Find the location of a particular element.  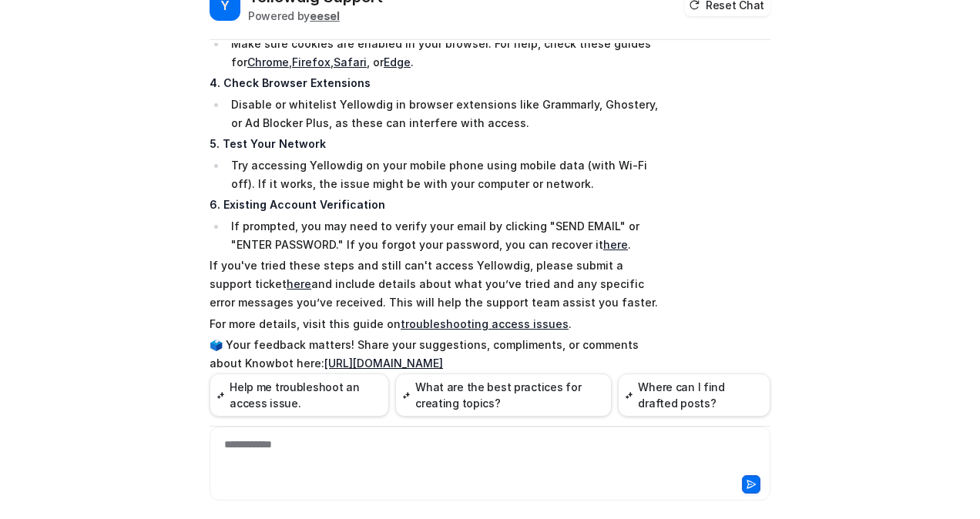

a: Safari is located at coordinates (350, 62).